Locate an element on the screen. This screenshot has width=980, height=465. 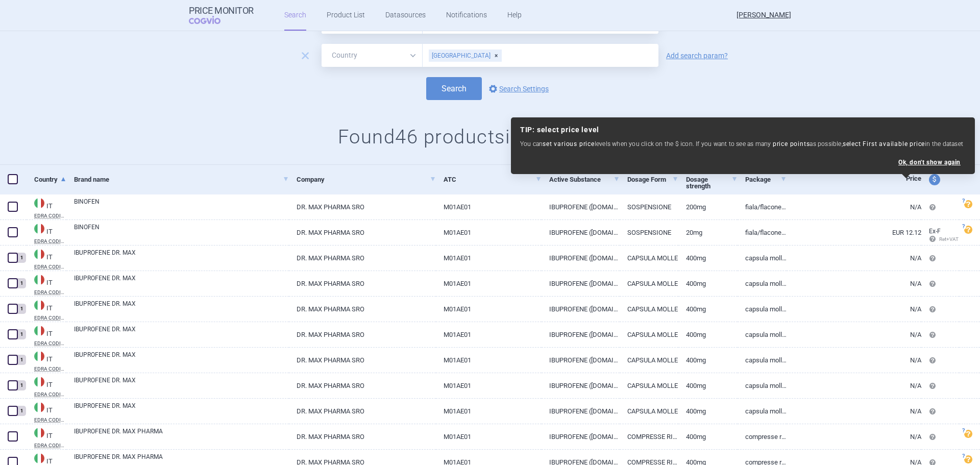
a: ATC is located at coordinates (492, 179).